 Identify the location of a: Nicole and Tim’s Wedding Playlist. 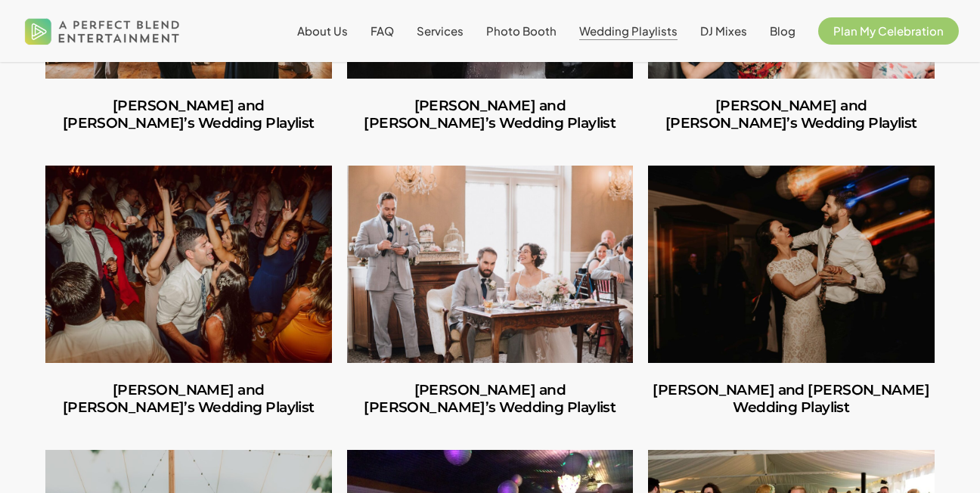
(490, 114).